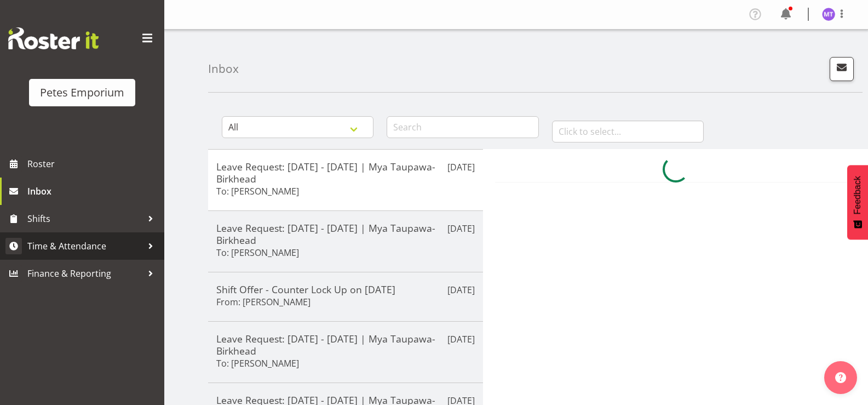  Describe the element at coordinates (628, 131) in the screenshot. I see `input: Click to select...` at that location.